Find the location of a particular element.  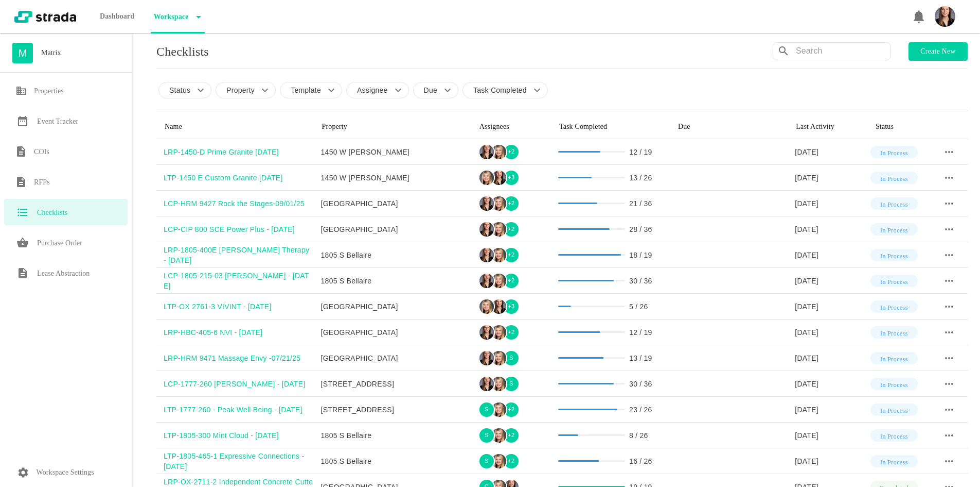

button: Create new is located at coordinates (938, 52).